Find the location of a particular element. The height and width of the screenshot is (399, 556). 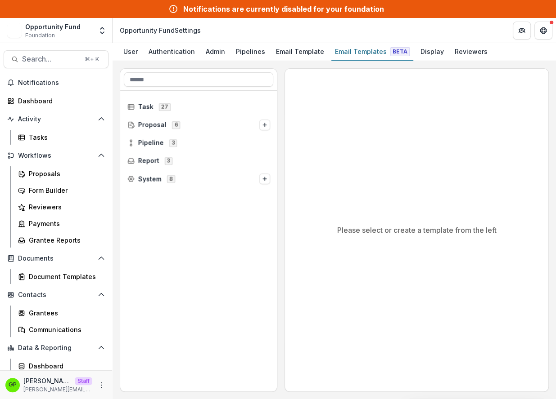

div: Opportunity Fund is located at coordinates (53, 27).